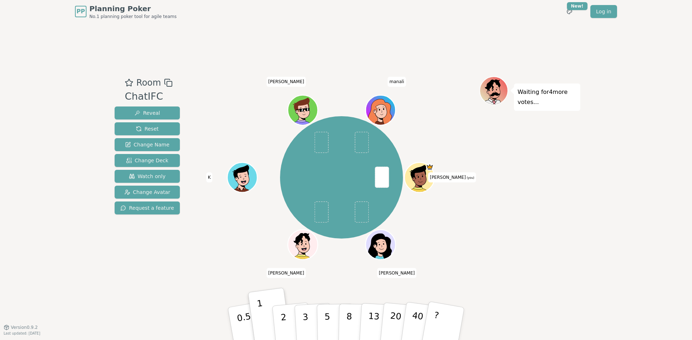 The image size is (692, 340). Describe the element at coordinates (569, 12) in the screenshot. I see `button: New!` at that location.